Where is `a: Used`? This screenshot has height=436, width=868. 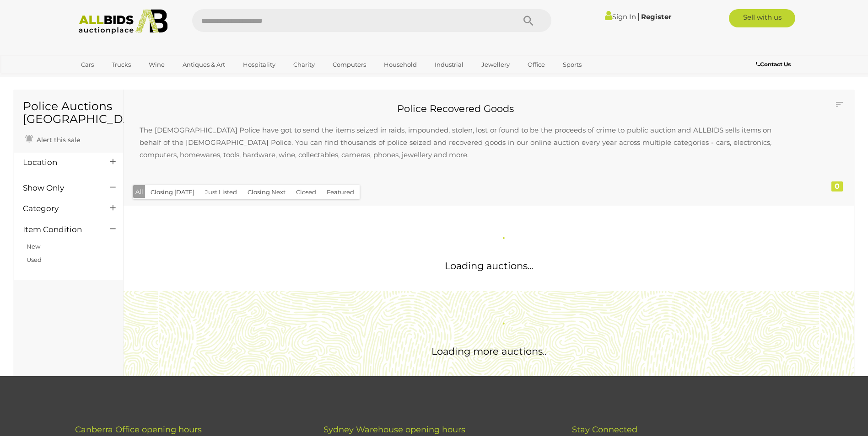
a: Used is located at coordinates (34, 259).